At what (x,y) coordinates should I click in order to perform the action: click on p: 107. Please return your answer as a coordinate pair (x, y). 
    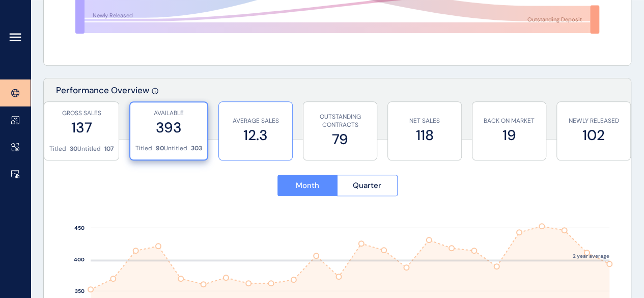
    Looking at the image, I should click on (109, 148).